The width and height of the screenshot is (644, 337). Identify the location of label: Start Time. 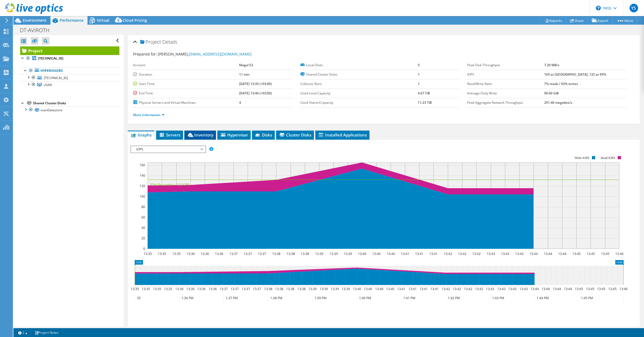
(186, 84).